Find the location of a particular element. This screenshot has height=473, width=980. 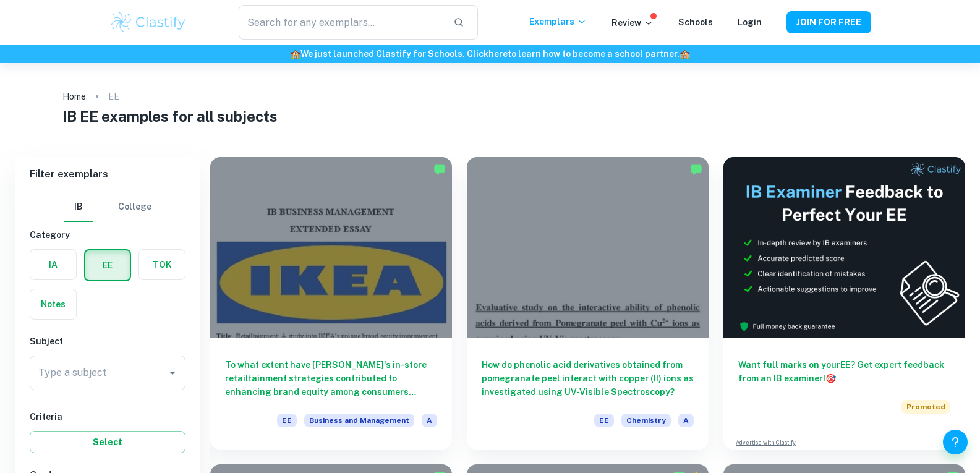

a: Home is located at coordinates (74, 96).